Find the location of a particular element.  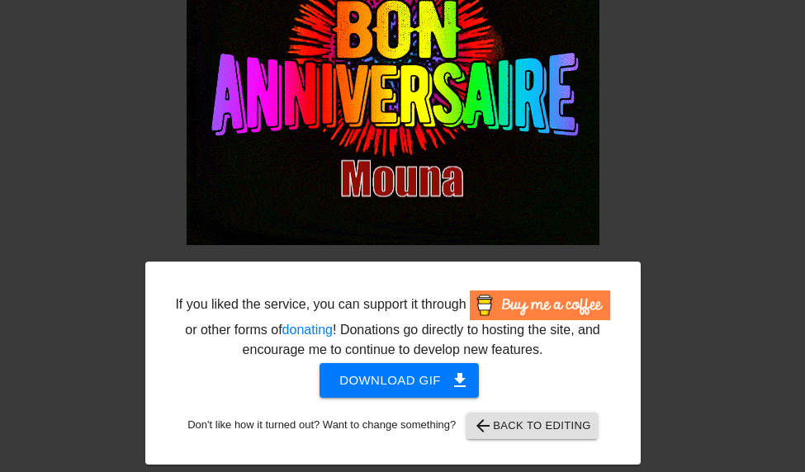

button: Back to Editing is located at coordinates (532, 426).